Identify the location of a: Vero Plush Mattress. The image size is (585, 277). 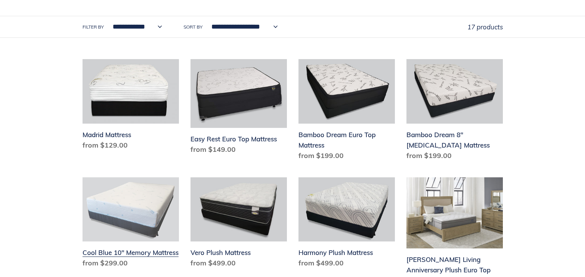
(239, 224).